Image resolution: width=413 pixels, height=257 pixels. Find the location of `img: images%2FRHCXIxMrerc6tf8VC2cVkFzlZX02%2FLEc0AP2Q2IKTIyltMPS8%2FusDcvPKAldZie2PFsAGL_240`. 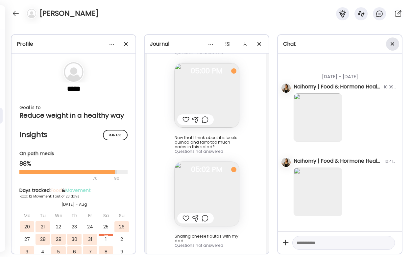

img: images%2FRHCXIxMrerc6tf8VC2cVkFzlZX02%2FLEc0AP2Q2IKTIyltMPS8%2FusDcvPKAldZie2PFsAGL_240 is located at coordinates (207, 194).